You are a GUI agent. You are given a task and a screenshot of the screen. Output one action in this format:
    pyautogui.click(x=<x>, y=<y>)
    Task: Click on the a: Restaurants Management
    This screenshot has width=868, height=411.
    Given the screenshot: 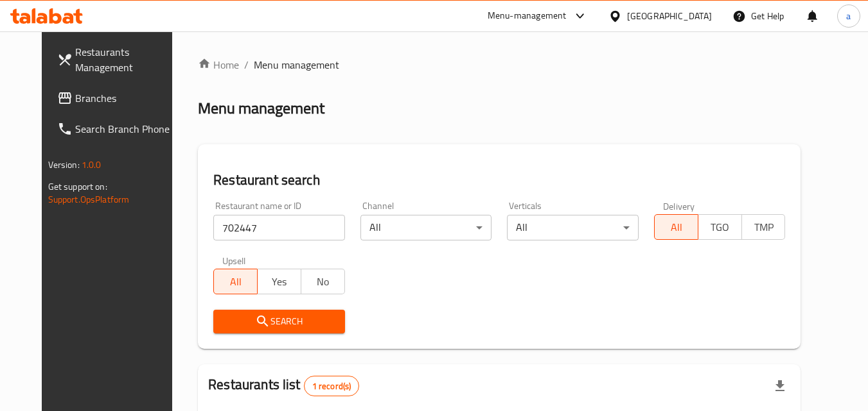 What is the action you would take?
    pyautogui.click(x=117, y=60)
    